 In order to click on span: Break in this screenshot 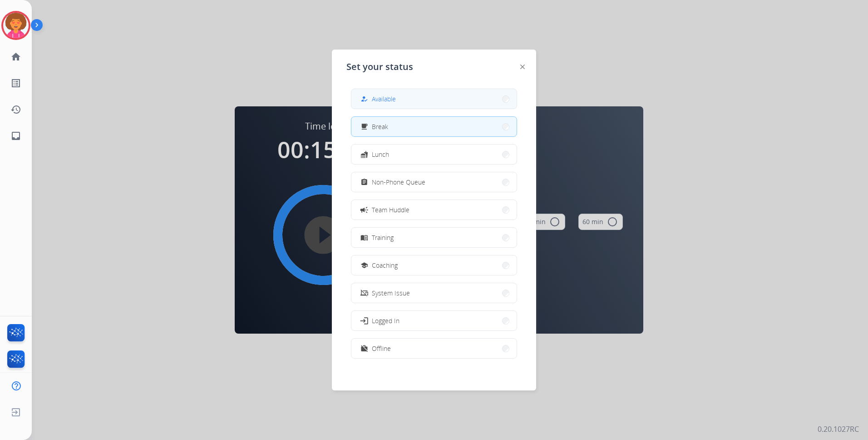, I will do `click(380, 126)`.